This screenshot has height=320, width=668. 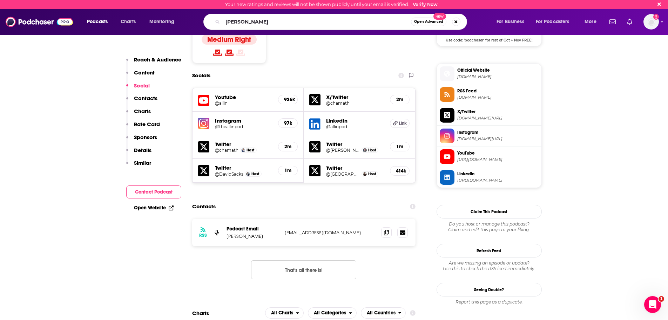 What do you see at coordinates (440, 16) in the screenshot?
I see `span: New` at bounding box center [440, 16].